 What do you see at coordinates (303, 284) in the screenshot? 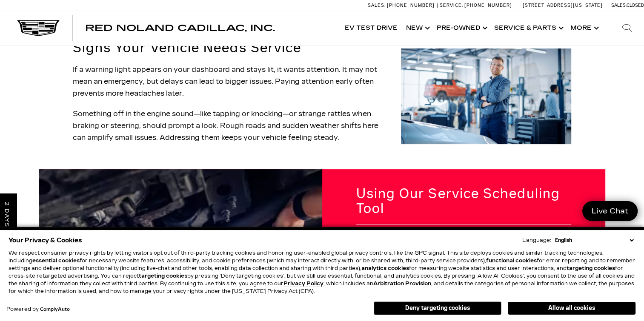
I see `u: Privacy Policy` at bounding box center [303, 284].